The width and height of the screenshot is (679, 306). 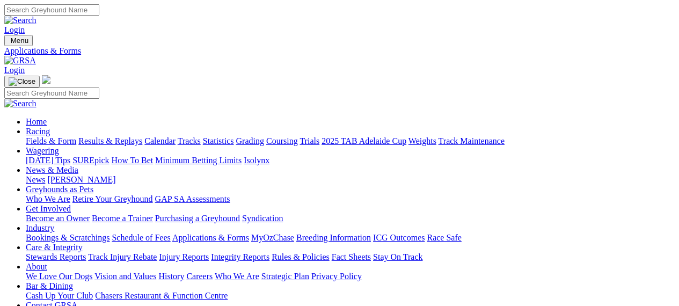 I want to click on a: Retire Your Greyhound, so click(x=113, y=199).